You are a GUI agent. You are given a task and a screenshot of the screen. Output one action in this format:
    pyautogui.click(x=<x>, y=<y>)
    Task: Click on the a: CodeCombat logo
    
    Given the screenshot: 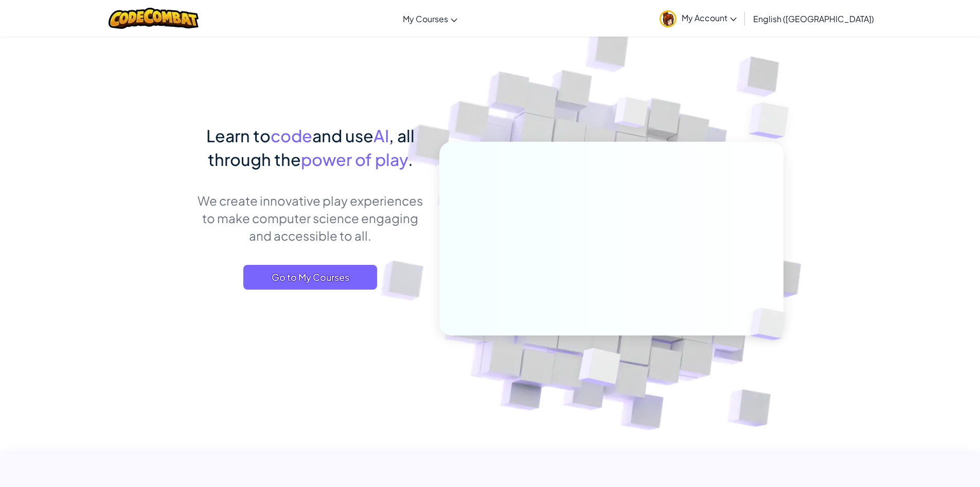 What is the action you would take?
    pyautogui.click(x=153, y=18)
    